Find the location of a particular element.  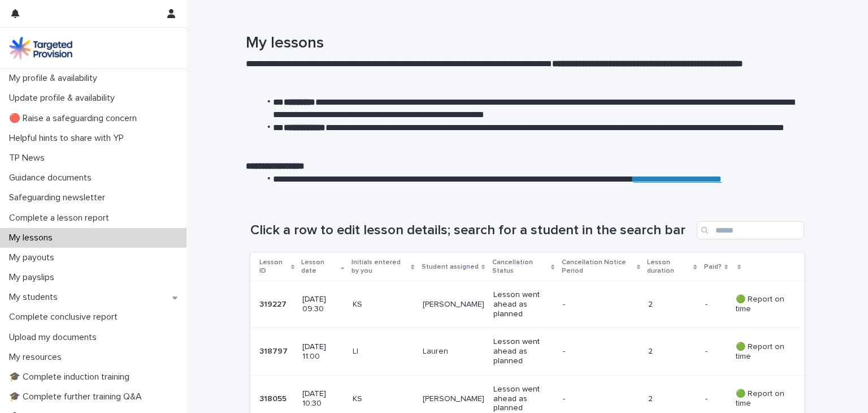

p: 🎓 Complete further training Q&A is located at coordinates (77, 397).